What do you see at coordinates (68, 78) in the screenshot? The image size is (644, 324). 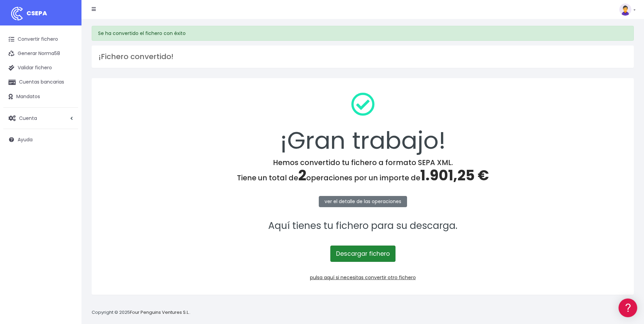 I see `div: Convertir ficheros` at bounding box center [68, 78].